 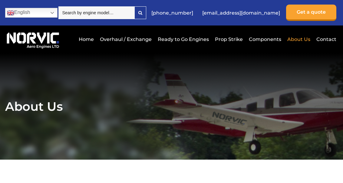 What do you see at coordinates (33, 39) in the screenshot?
I see `img: Norvic Aero Engines logo` at bounding box center [33, 39].